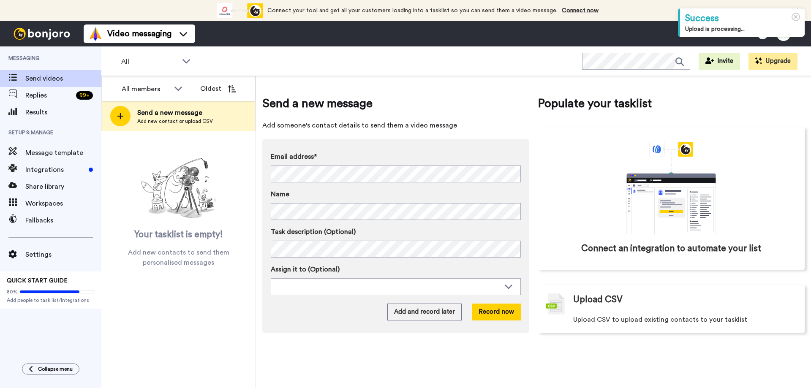  I want to click on span: Add people to task list/Integrations, so click(51, 300).